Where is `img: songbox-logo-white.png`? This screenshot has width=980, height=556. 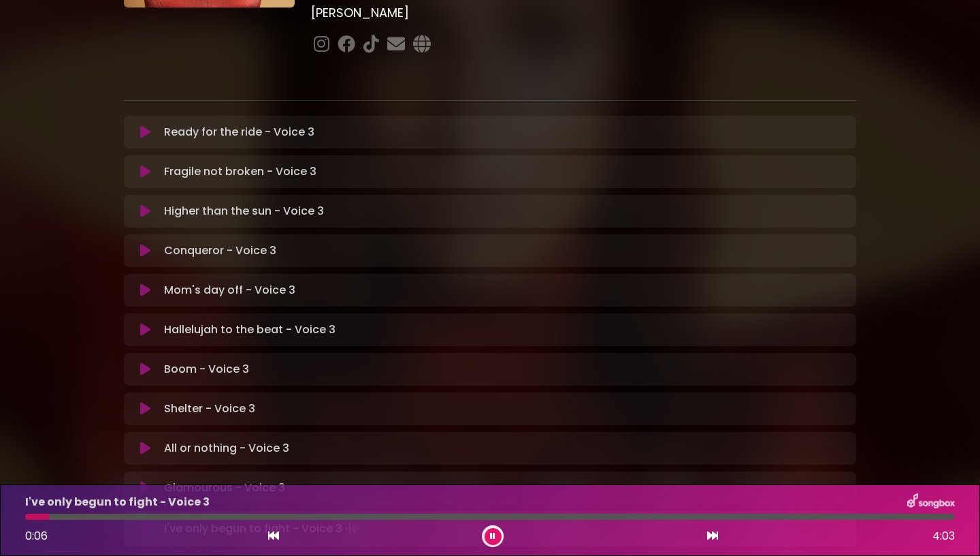
img: songbox-logo-white.png is located at coordinates (931, 502).